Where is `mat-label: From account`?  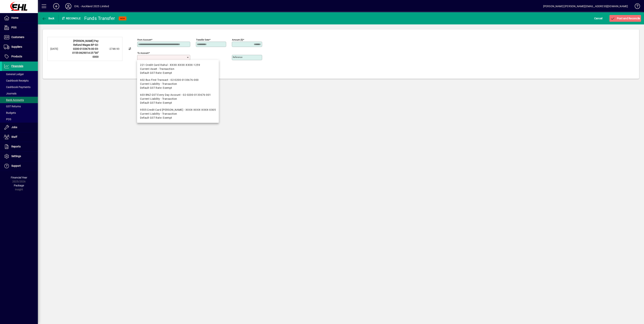
mat-label: From account is located at coordinates (144, 40).